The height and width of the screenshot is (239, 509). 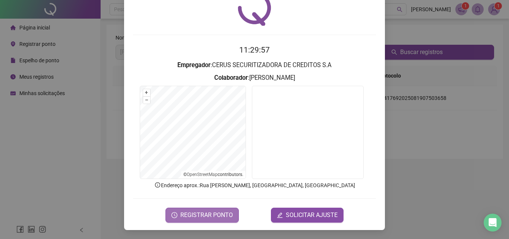 I want to click on span: REGISTRAR PONTO, so click(x=207, y=215).